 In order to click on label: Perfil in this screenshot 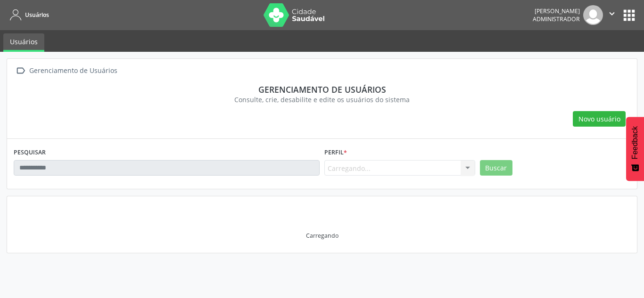, I will do `click(336, 153)`.